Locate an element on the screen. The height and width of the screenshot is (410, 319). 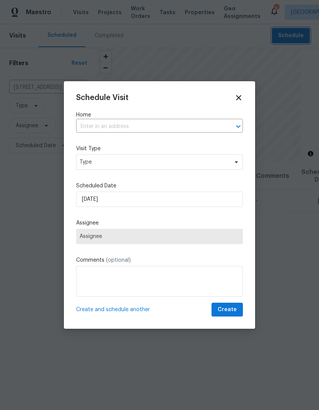
span: Close is located at coordinates (239, 98).